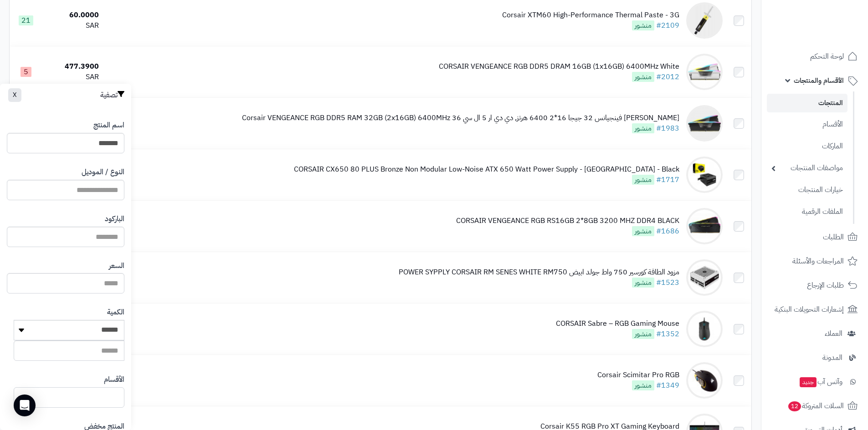 The image size is (868, 430). What do you see at coordinates (705, 175) in the screenshot?
I see `img: CORSAIR CX650 80 PLUS Bronze Non Modular Low-Noise ATX 650 Watt Power Supply - UK - Black` at bounding box center [705, 175].